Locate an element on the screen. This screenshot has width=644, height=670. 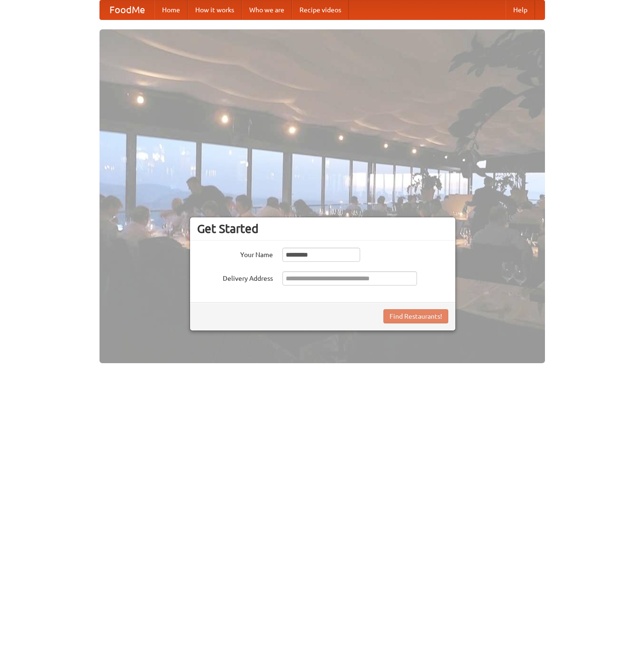
h3: Get Started is located at coordinates (323, 229).